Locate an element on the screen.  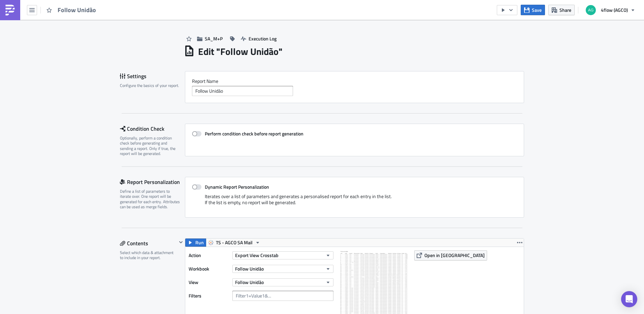
button: 4flow (AGCO) is located at coordinates (610, 10).